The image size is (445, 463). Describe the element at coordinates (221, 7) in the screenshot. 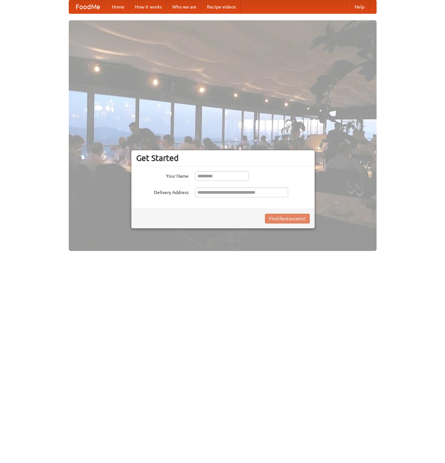

I see `a: Recipe videos` at that location.